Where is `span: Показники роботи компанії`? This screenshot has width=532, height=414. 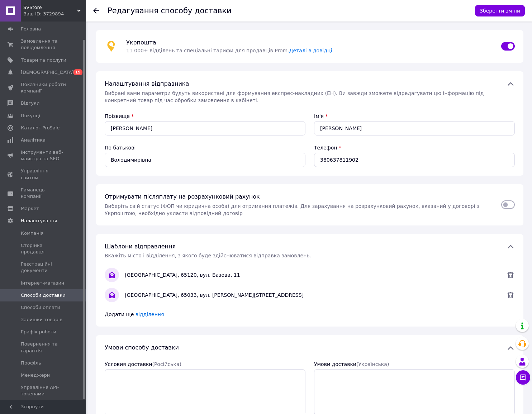
span: Показники роботи компанії is located at coordinates (44, 88).